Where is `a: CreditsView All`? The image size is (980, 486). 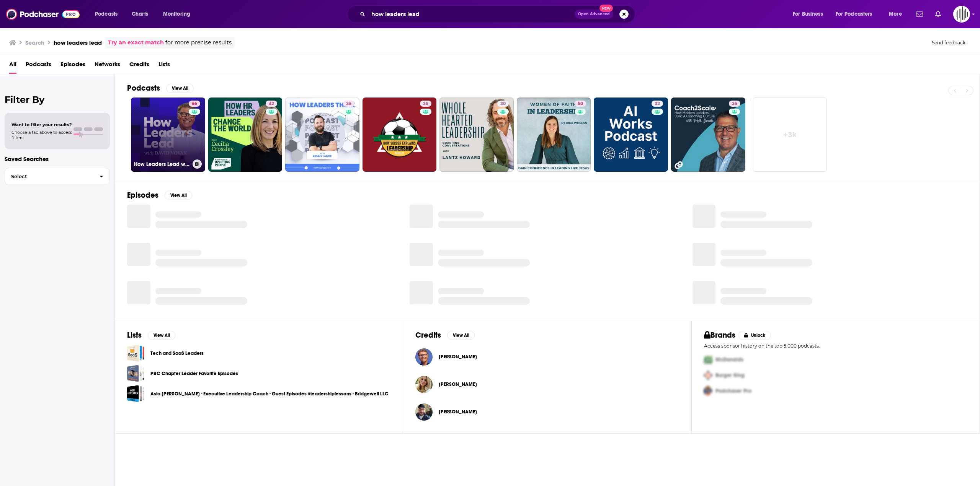
a: CreditsView All is located at coordinates (445, 335).